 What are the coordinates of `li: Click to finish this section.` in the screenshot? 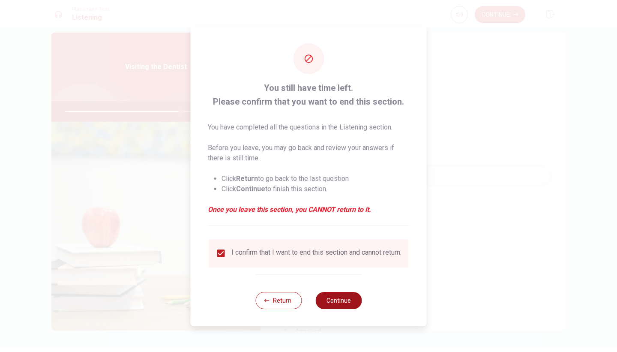 It's located at (316, 189).